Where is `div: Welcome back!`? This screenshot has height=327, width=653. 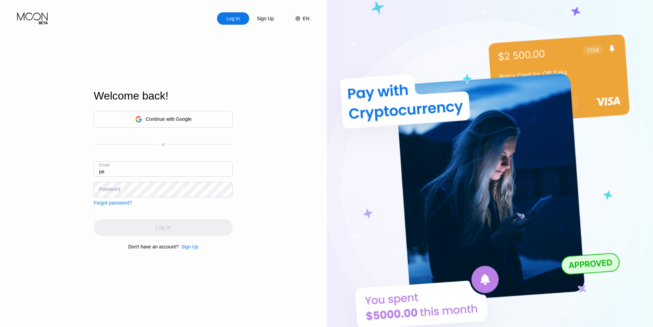
div: Welcome back! is located at coordinates (163, 96).